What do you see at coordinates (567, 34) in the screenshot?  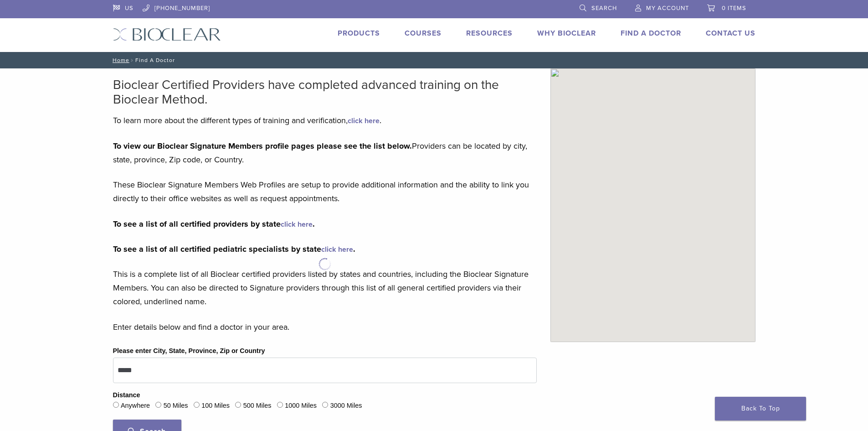 I see `a: Why Bioclear` at bounding box center [567, 34].